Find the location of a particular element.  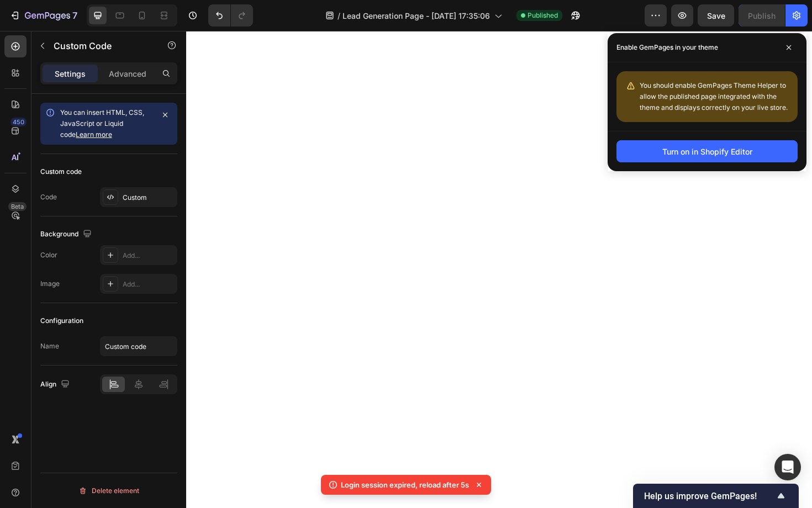

div: Background is located at coordinates (67, 234).